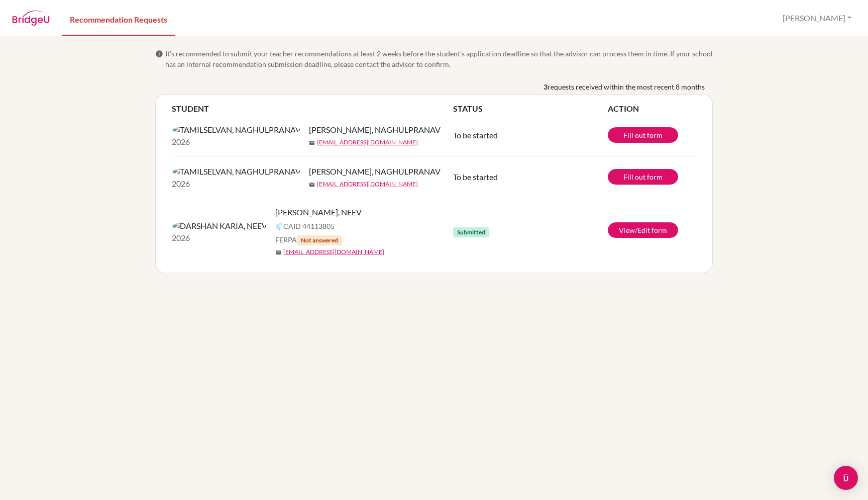 Image resolution: width=868 pixels, height=500 pixels. I want to click on span: Submitted, so click(471, 232).